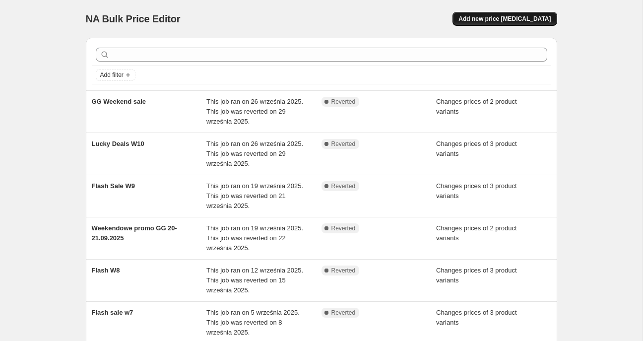 Image resolution: width=643 pixels, height=341 pixels. What do you see at coordinates (119, 101) in the screenshot?
I see `span: GG Weekend sale` at bounding box center [119, 101].